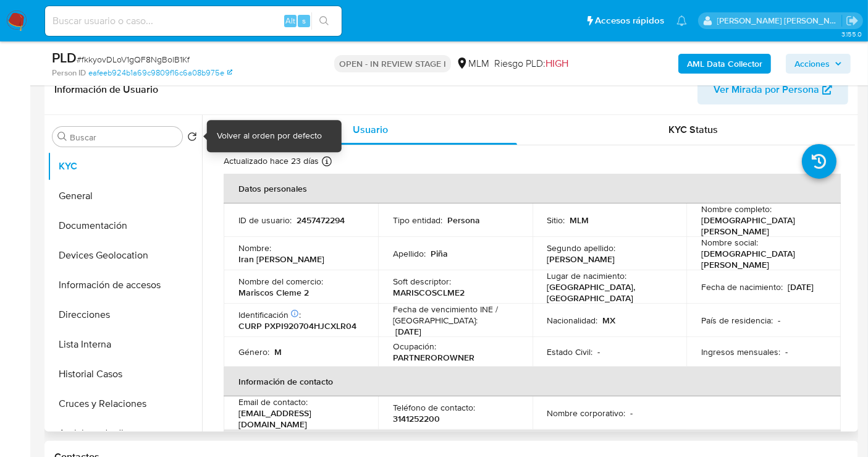 The image size is (868, 457). Describe the element at coordinates (473, 64) in the screenshot. I see `div: MLM` at that location.